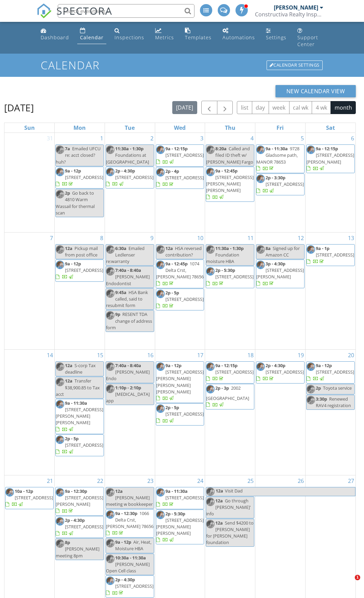 This screenshot has height=598, width=364. I want to click on a: Support Center, so click(310, 38).